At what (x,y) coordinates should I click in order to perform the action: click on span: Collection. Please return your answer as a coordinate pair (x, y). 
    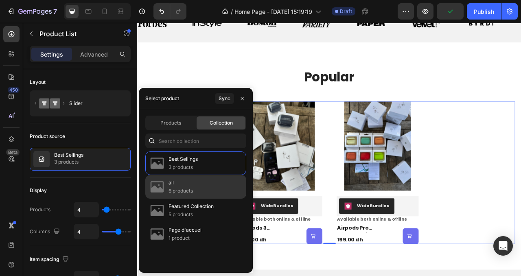
    Looking at the image, I should click on (221, 123).